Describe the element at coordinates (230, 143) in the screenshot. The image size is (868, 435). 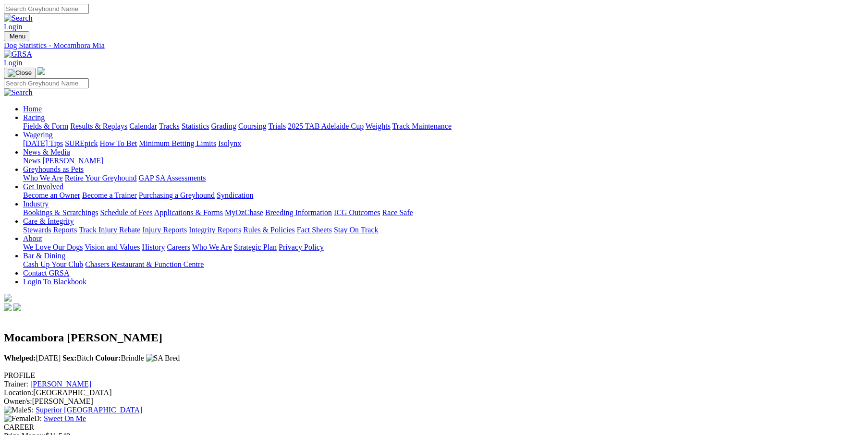
I see `a: Isolynx` at that location.